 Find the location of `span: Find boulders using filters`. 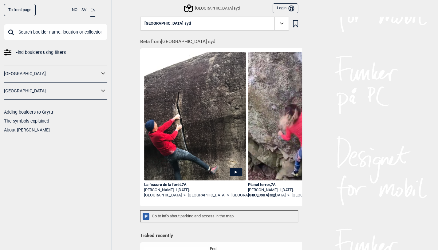

span: Find boulders using filters is located at coordinates (41, 52).